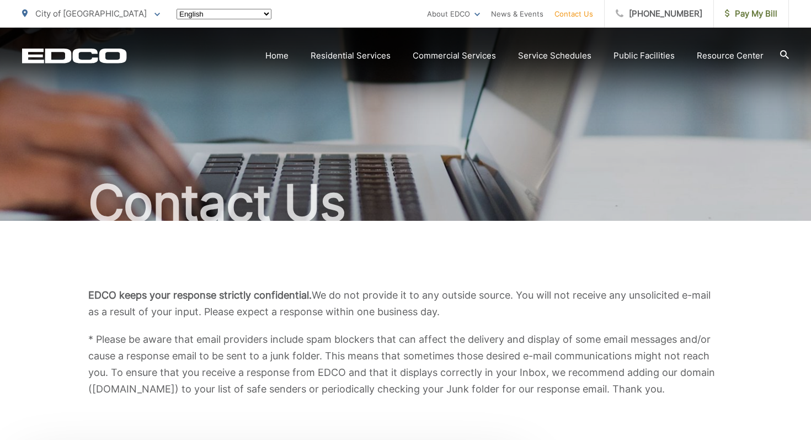 This screenshot has height=440, width=811. Describe the element at coordinates (405, 364) in the screenshot. I see `p: * Please be aware that email providers include spam blockers that can affect the delivery and dis...` at that location.